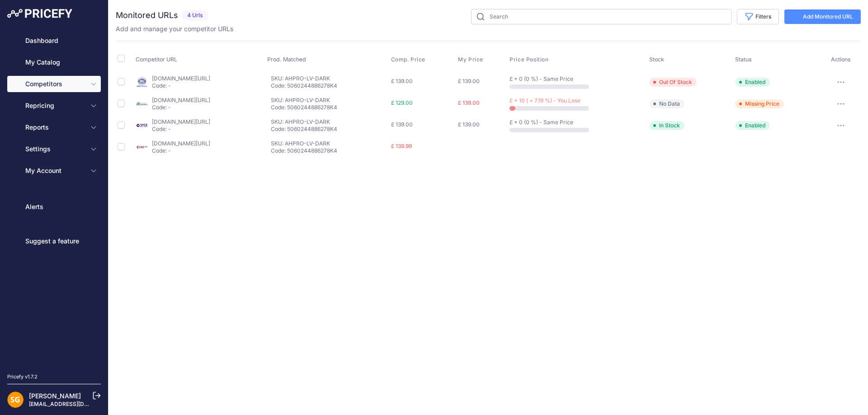 The image size is (868, 415). What do you see at coordinates (54, 198) in the screenshot?
I see `nav: Sidebar` at bounding box center [54, 198].